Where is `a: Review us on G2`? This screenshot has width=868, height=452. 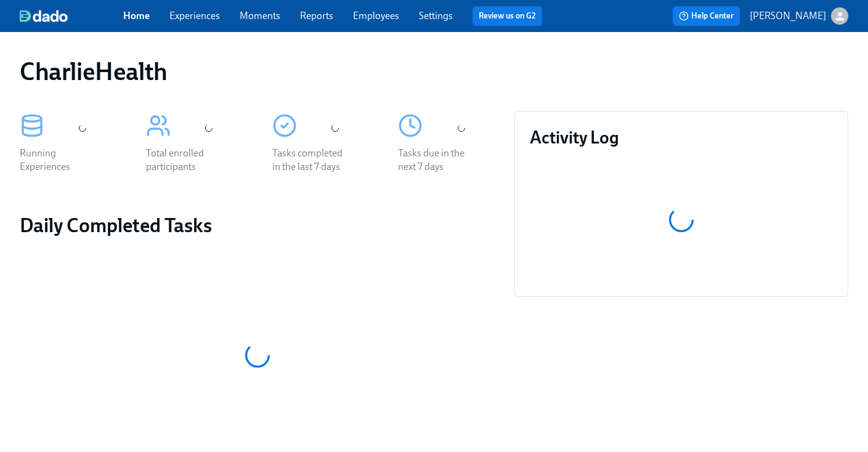
a: Review us on G2 is located at coordinates (507, 16).